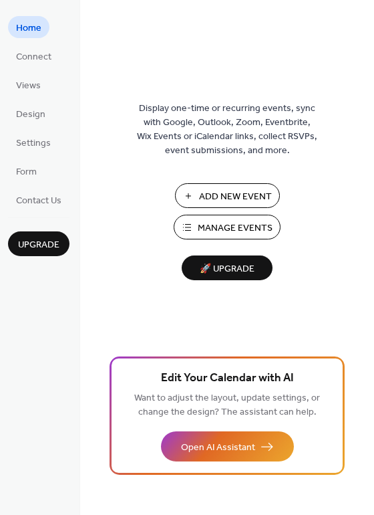  Describe the element at coordinates (26, 170) in the screenshot. I see `a: Form` at that location.